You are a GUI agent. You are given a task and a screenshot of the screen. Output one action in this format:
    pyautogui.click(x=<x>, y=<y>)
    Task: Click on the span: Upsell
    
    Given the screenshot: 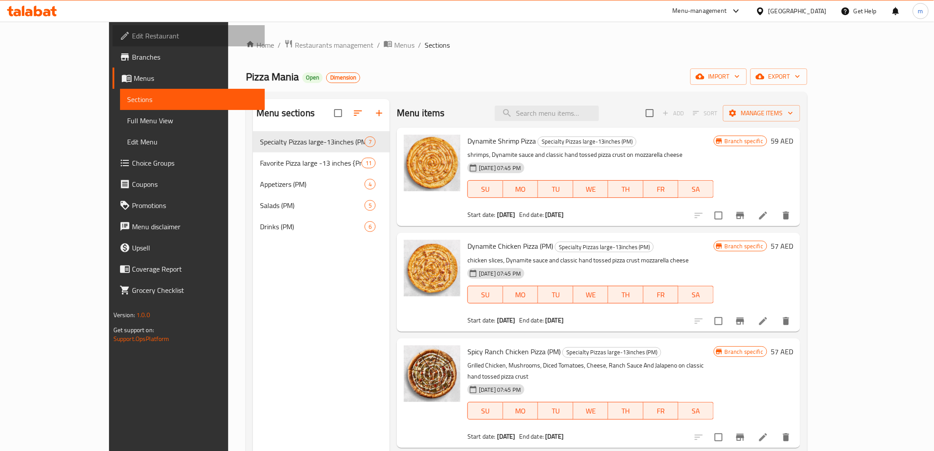 What is the action you would take?
    pyautogui.click(x=195, y=248)
    